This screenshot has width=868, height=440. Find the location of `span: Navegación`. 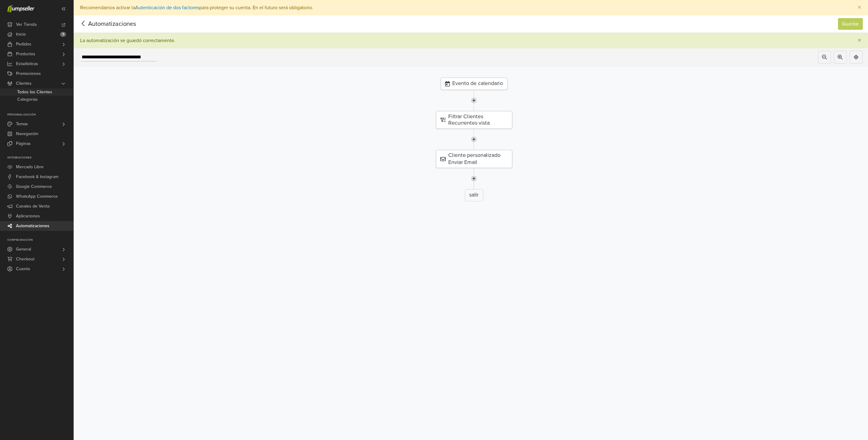

span: Navegación is located at coordinates (27, 134).